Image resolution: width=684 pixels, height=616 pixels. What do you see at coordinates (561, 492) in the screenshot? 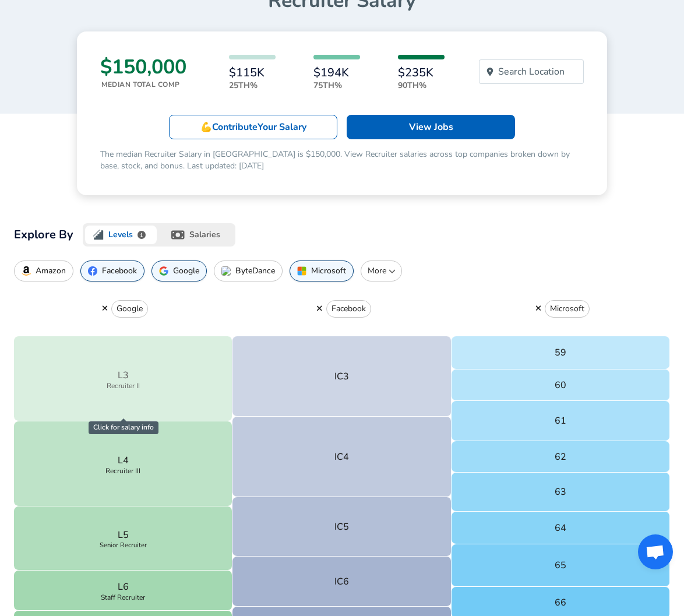
I see `p: 63` at bounding box center [561, 492].